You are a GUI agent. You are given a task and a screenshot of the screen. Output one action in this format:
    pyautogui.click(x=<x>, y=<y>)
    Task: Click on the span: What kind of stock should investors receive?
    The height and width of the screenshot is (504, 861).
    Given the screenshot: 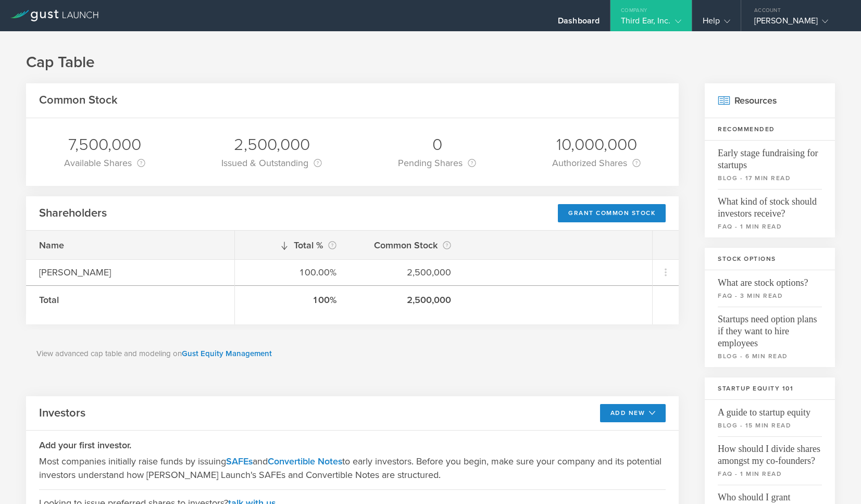 What is the action you would take?
    pyautogui.click(x=769, y=204)
    